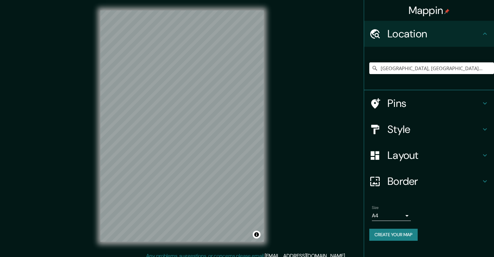  What do you see at coordinates (429, 129) in the screenshot?
I see `div: Style` at bounding box center [429, 129].